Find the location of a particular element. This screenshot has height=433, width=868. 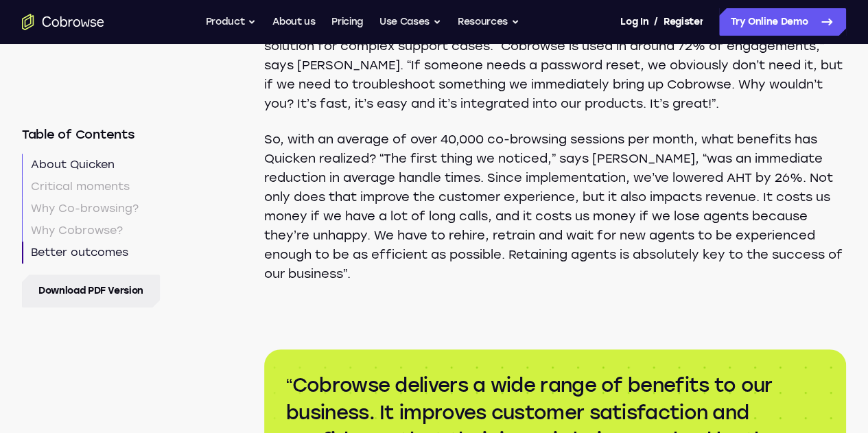

a: Log In is located at coordinates (634, 22).